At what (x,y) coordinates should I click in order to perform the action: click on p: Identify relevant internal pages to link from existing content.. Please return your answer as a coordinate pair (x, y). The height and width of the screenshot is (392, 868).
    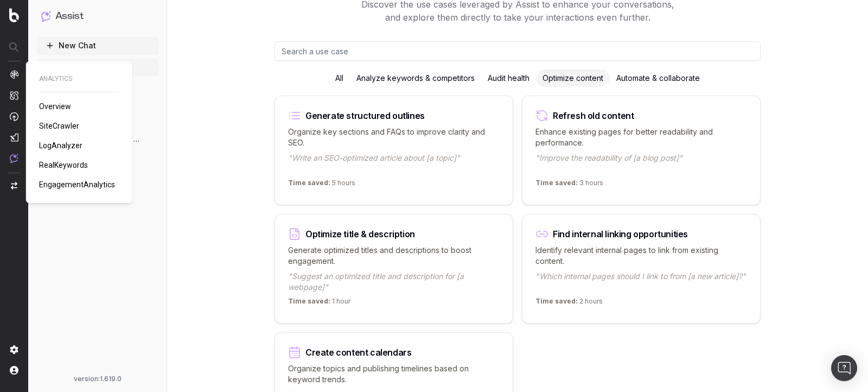
    Looking at the image, I should click on (641, 256).